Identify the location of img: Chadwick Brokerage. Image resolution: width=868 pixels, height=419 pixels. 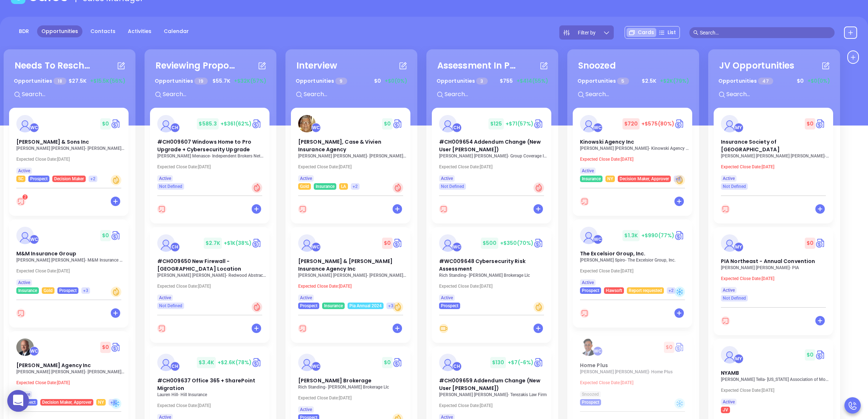
(307, 362).